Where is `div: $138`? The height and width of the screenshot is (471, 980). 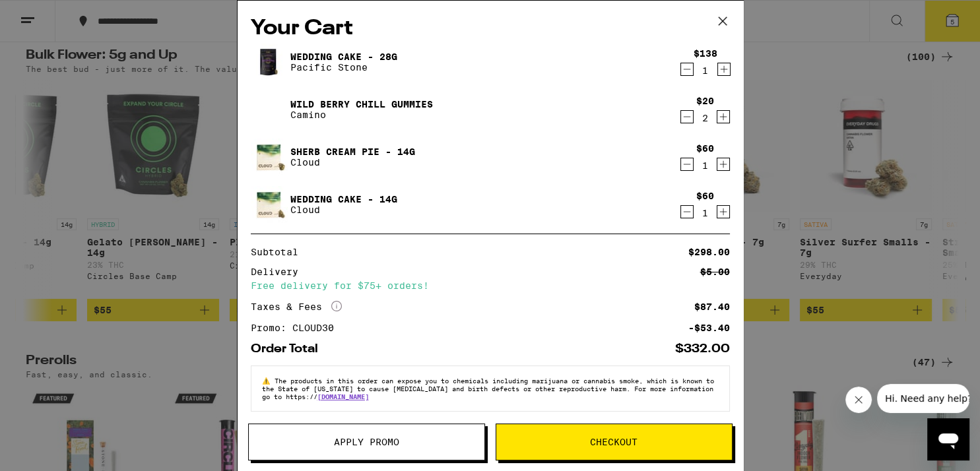 div: $138 is located at coordinates (705, 53).